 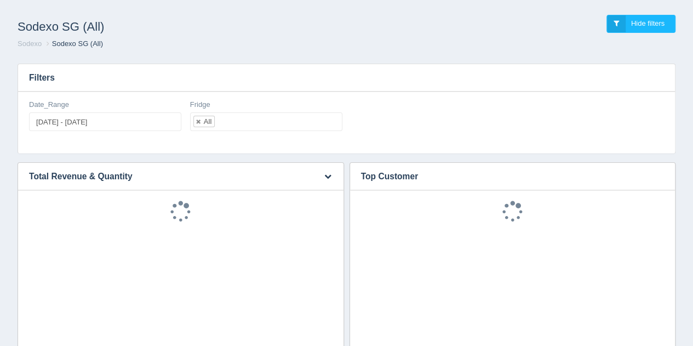 What do you see at coordinates (182, 27) in the screenshot?
I see `h1: Sodexo SG (All)` at bounding box center [182, 27].